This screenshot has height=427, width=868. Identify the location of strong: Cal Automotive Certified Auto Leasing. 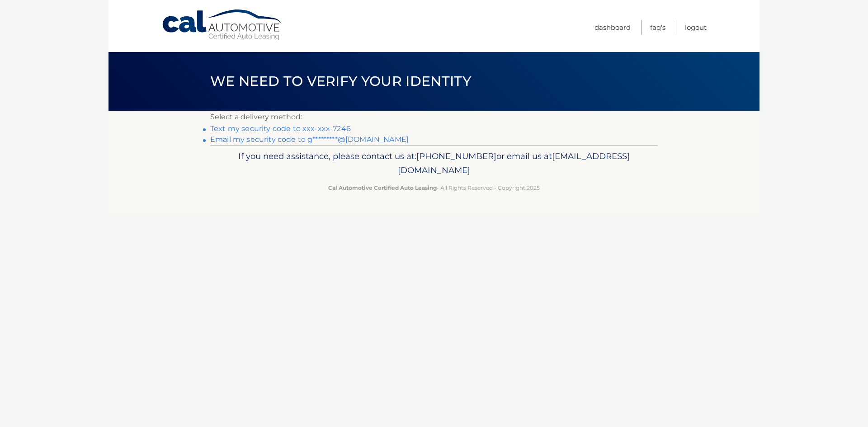
(382, 188).